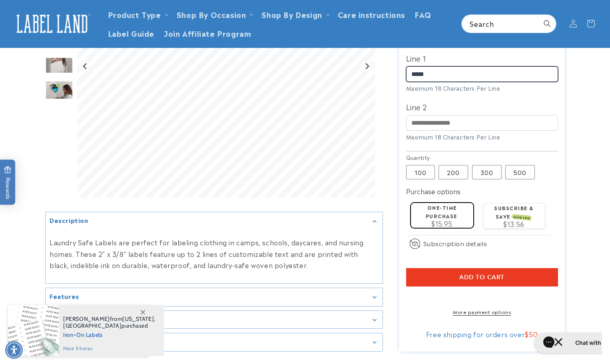 The image size is (610, 364). Describe the element at coordinates (85, 66) in the screenshot. I see `button: Go to last slide` at that location.